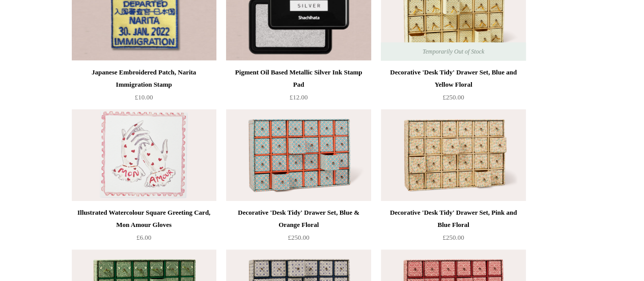  What do you see at coordinates (453, 79) in the screenshot?
I see `div: Decorative 'Desk Tidy' Drawer Set, Blue and Yellow Floral` at bounding box center [453, 79].